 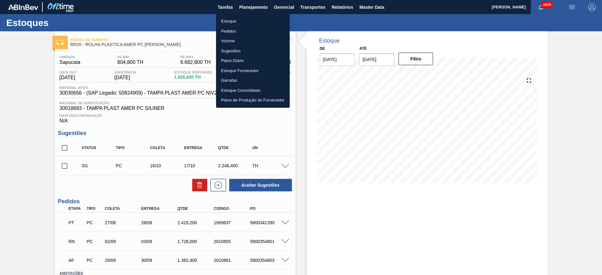 I want to click on li: Plano Diário, so click(x=253, y=61).